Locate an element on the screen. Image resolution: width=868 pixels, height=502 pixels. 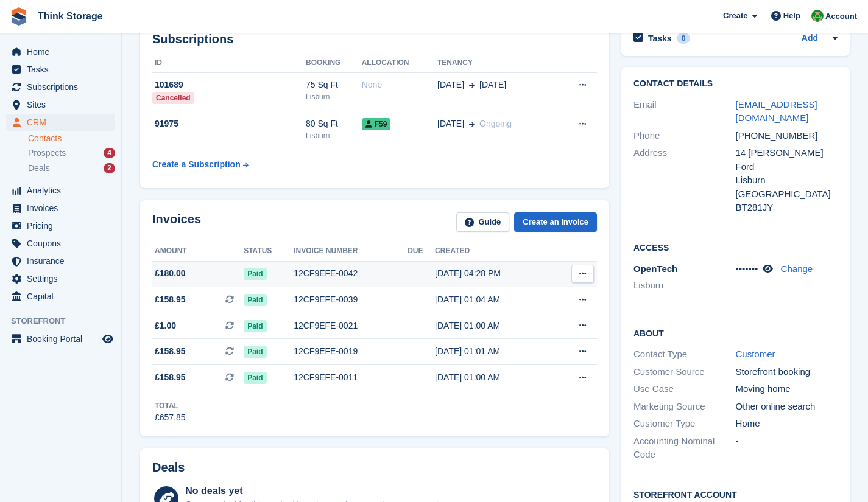
th: Allocation is located at coordinates (399, 64).